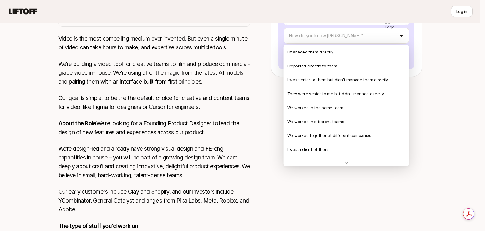 This screenshot has height=231, width=485. Describe the element at coordinates (309, 149) in the screenshot. I see `p: I was a client of theirs` at that location.